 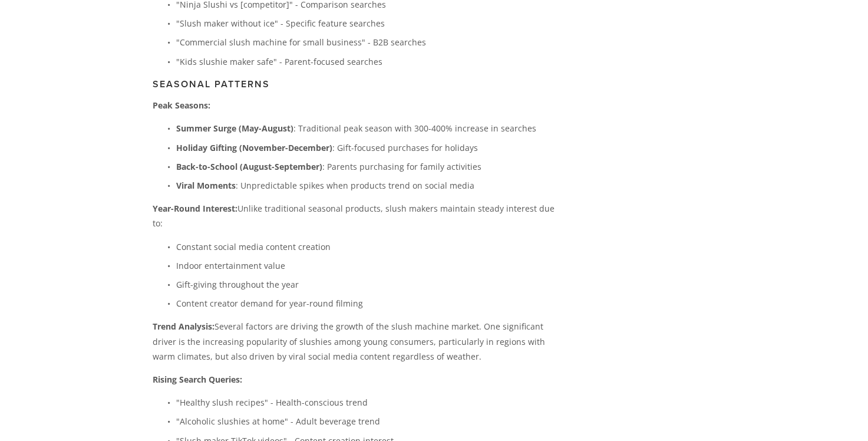 I want to click on p: : Parents purchasing for family activities, so click(x=371, y=167).